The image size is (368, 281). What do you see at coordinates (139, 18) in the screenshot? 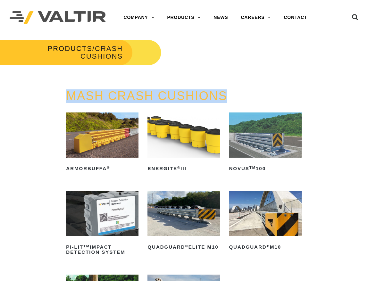
I see `a: COMPANY` at bounding box center [139, 18].